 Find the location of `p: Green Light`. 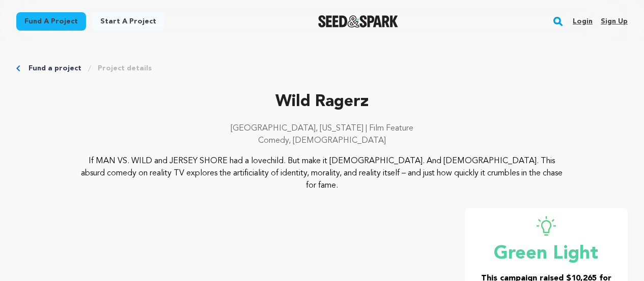

p: Green Light is located at coordinates (547, 254).